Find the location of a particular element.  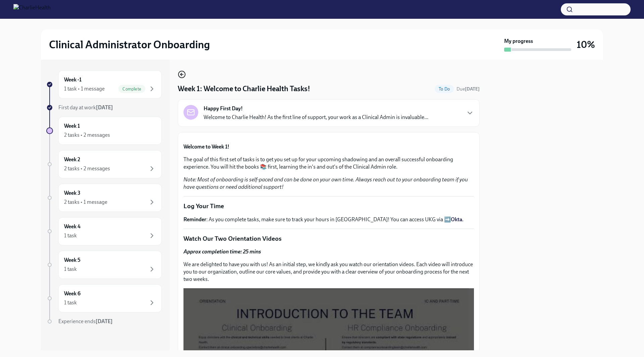

strong: My progress is located at coordinates (519, 41).